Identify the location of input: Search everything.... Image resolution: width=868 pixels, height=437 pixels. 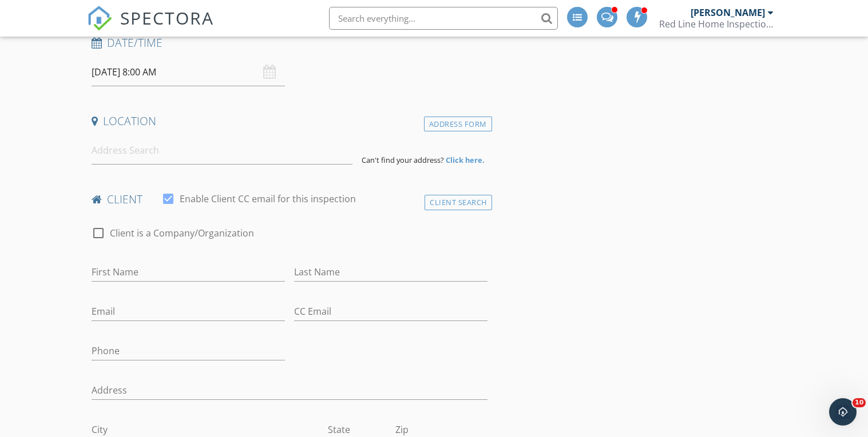
(443, 18).